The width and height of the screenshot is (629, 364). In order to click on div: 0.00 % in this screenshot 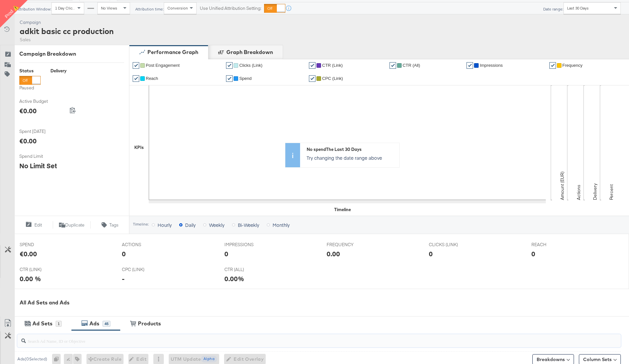, I will do `click(30, 278)`.